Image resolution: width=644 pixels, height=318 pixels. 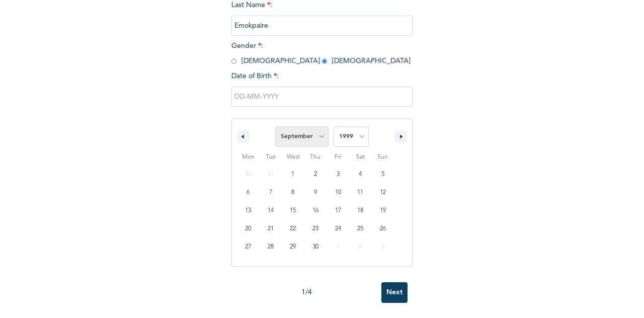 What do you see at coordinates (248, 193) in the screenshot?
I see `button: 6` at bounding box center [248, 193].